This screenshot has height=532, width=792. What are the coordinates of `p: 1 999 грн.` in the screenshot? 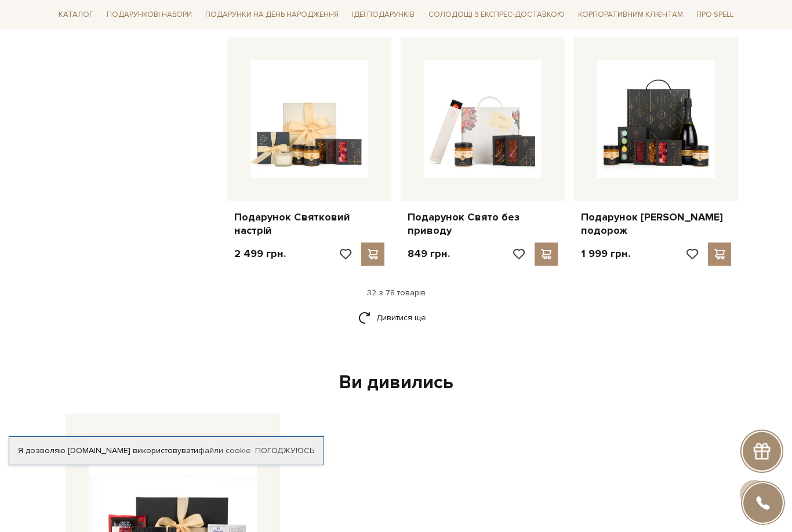 It's located at (605, 254).